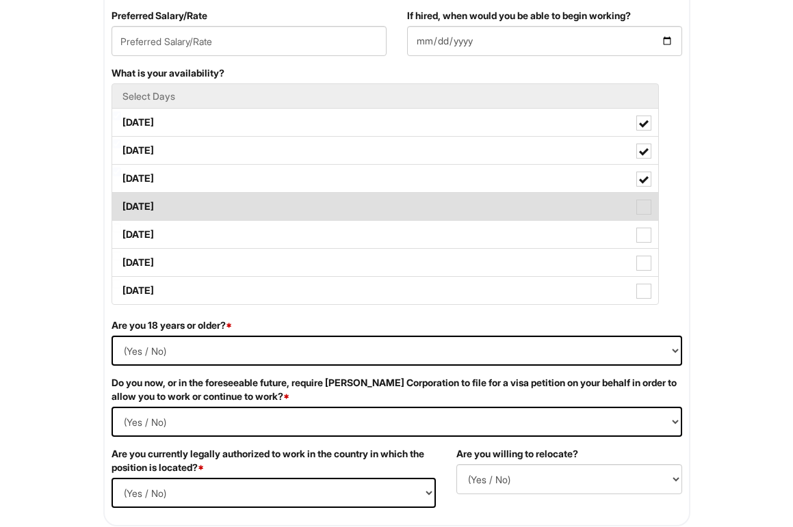 This screenshot has width=793, height=527. Describe the element at coordinates (168, 73) in the screenshot. I see `label: What is your availability?` at that location.